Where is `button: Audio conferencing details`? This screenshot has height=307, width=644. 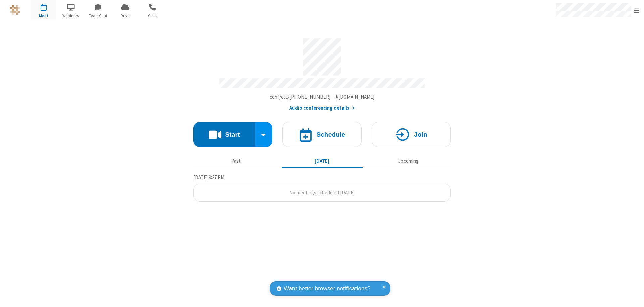 button: Audio conferencing details is located at coordinates (322, 108).